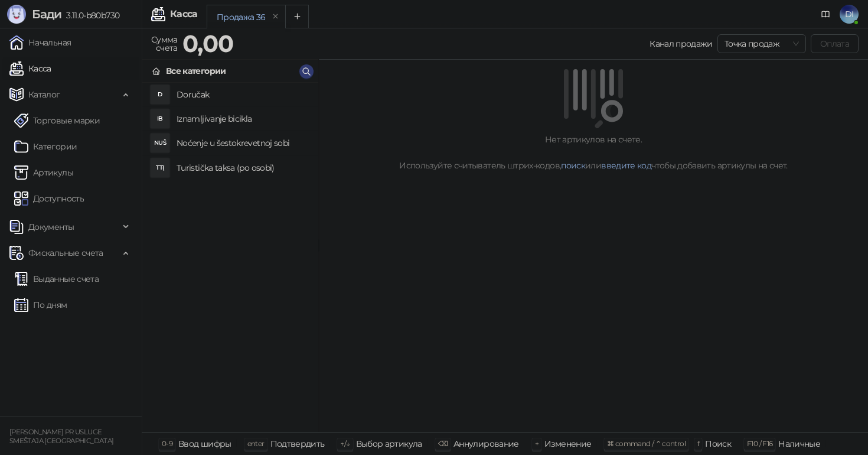  What do you see at coordinates (298, 443) in the screenshot?
I see `div: Подтвердить` at bounding box center [298, 443].